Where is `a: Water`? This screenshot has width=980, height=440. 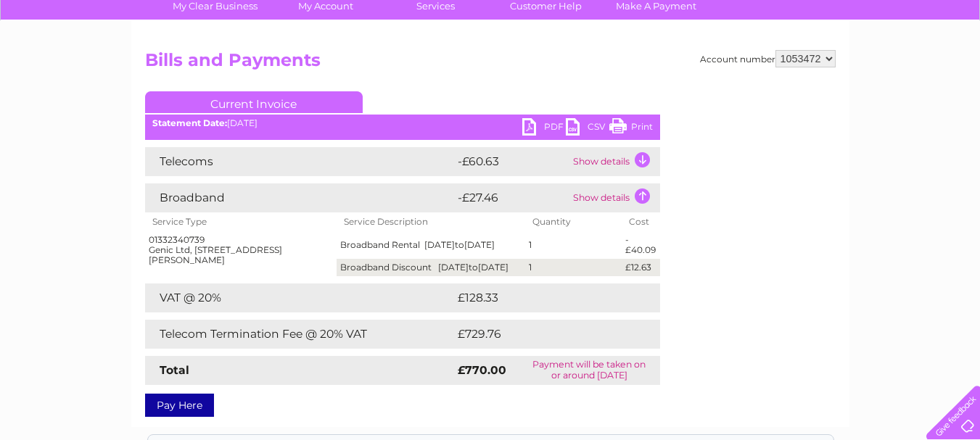 a: Water is located at coordinates (738, 66).